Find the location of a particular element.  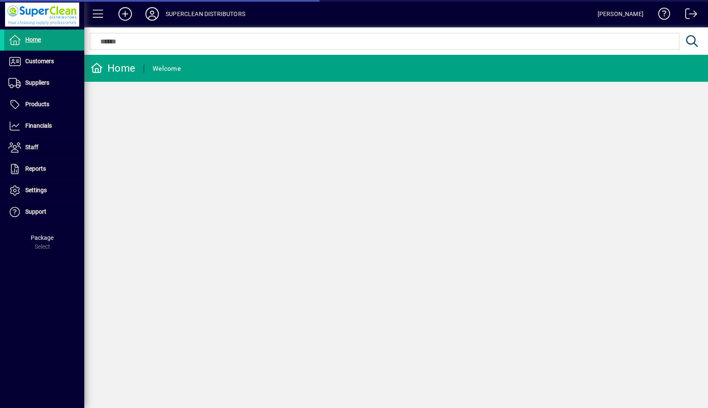

span: Financials is located at coordinates (38, 126).